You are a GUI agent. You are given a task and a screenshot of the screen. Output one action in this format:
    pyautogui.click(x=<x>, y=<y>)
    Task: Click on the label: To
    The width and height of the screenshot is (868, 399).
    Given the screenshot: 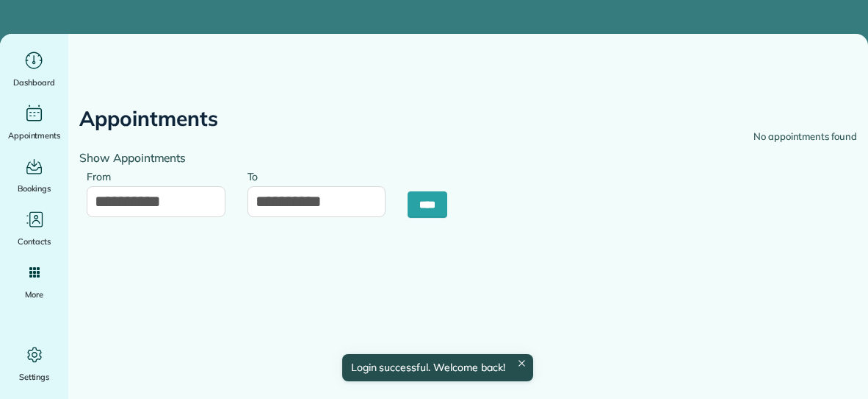 What is the action you would take?
    pyautogui.click(x=257, y=175)
    